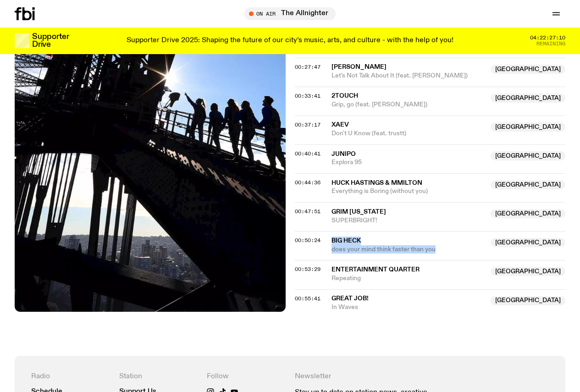  Describe the element at coordinates (308, 240) in the screenshot. I see `span: 00:50:24` at that location.